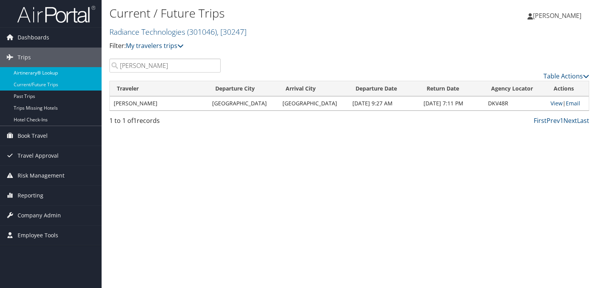 The image size is (597, 288). I want to click on td: DKV48R, so click(515, 103).